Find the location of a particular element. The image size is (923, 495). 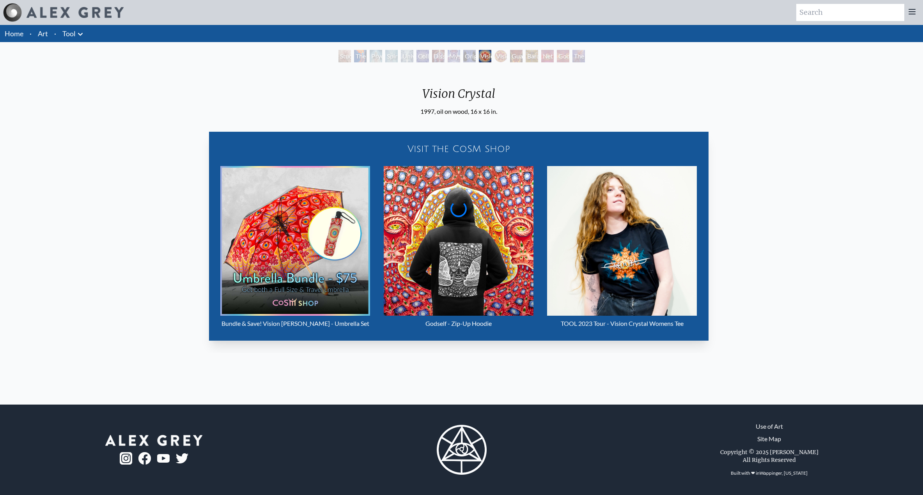

a: Godself - Zip-Up Hoodie is located at coordinates (458, 249).